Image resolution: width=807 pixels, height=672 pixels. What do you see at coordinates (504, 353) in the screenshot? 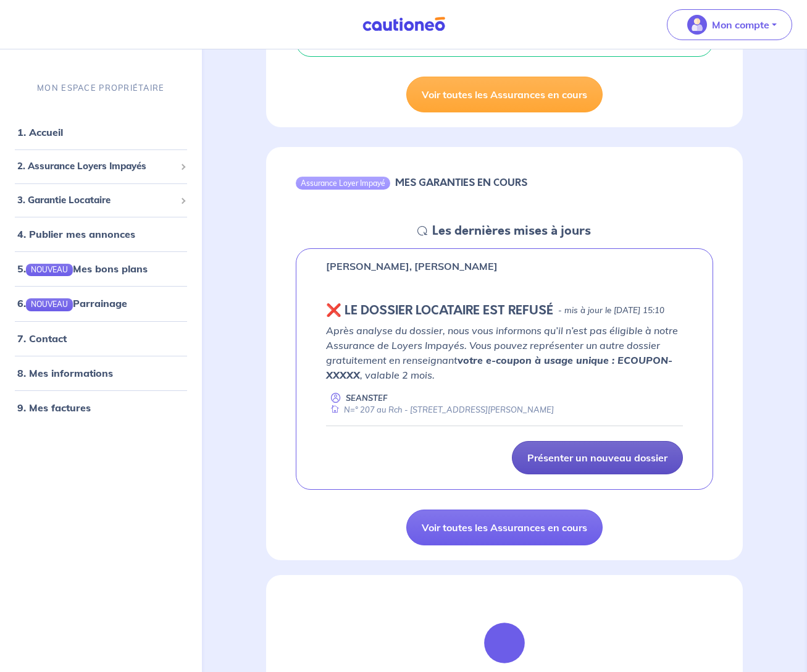
I see `p: Après analyse du dossier, nous vous informons qu’il n’est pas éligible à notre Assurance de Loyer...` at bounding box center [504, 353].